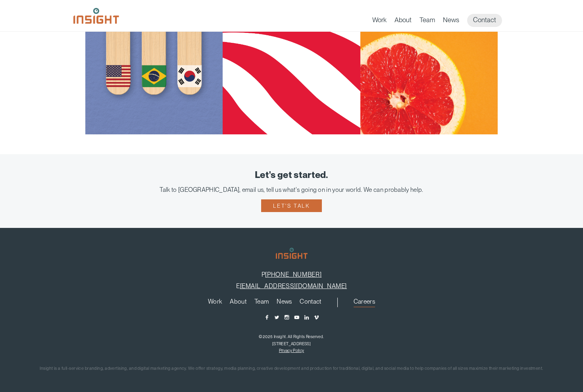  I want to click on a: Careers, so click(364, 303).